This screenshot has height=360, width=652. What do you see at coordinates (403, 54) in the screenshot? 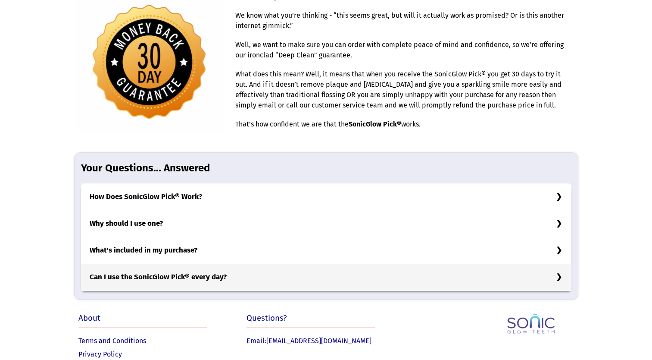
I see `p: Well, we want to make sure you can order with complete peace of mind and confidence, so we're off...` at bounding box center [403, 54].